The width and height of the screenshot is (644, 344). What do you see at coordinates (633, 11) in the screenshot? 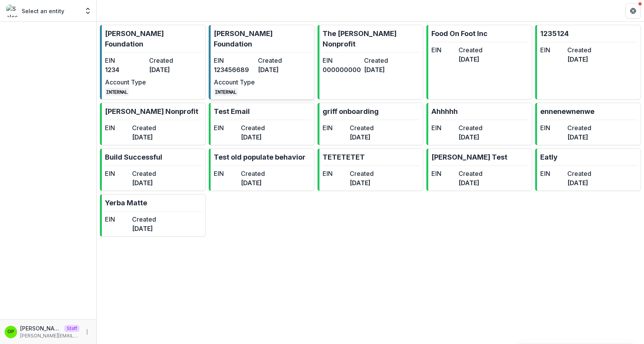
I see `button: Get Help` at bounding box center [633, 11].